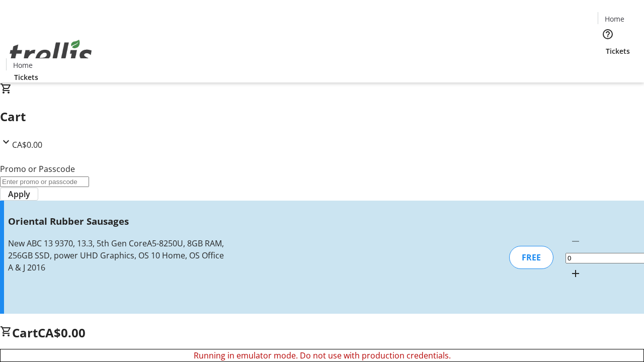 The width and height of the screenshot is (644, 362). What do you see at coordinates (532, 257) in the screenshot?
I see `div: FREE` at bounding box center [532, 257].